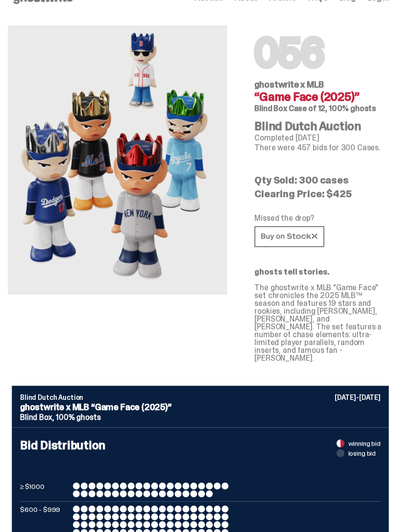 The image size is (408, 532). I want to click on p: The ghostwrite x MLB "Game Face" set chronicles the 2025 MLB™ season and features 19 stars and ro..., so click(321, 323).